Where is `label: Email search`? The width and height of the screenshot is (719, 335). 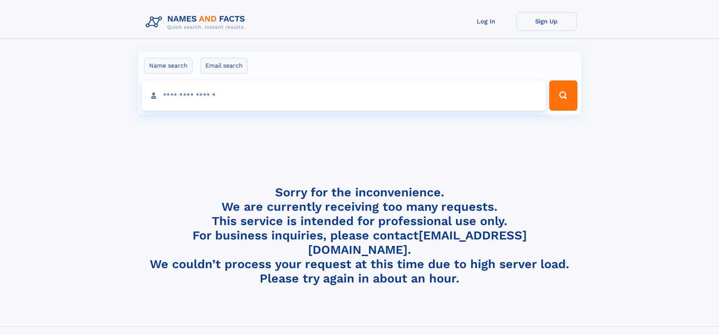
label: Email search is located at coordinates (224, 66).